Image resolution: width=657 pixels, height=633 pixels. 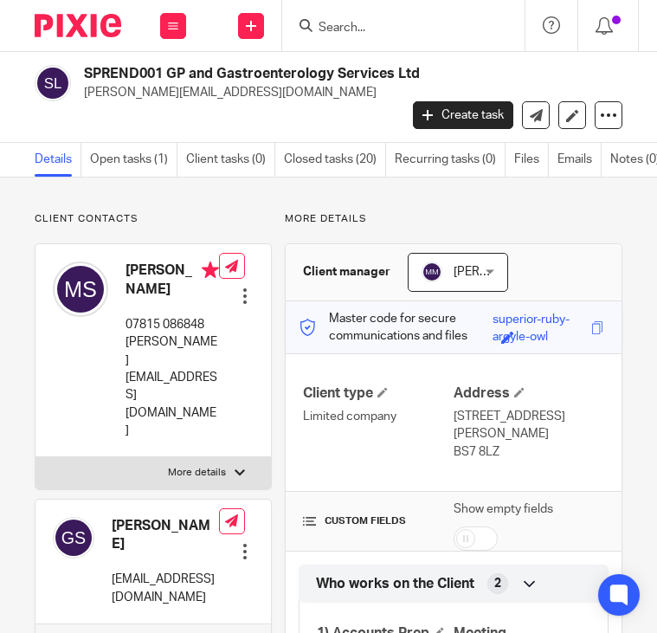 What do you see at coordinates (529, 452) in the screenshot?
I see `p: BS7 8LZ` at bounding box center [529, 452].